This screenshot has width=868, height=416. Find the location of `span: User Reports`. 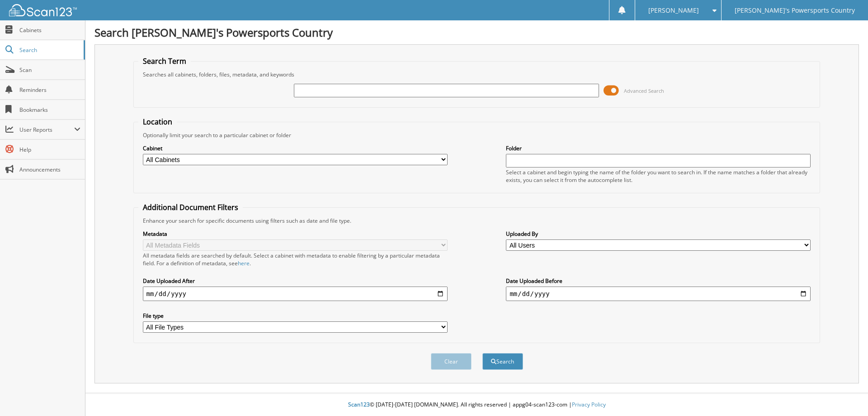

span: User Reports is located at coordinates (47, 129).